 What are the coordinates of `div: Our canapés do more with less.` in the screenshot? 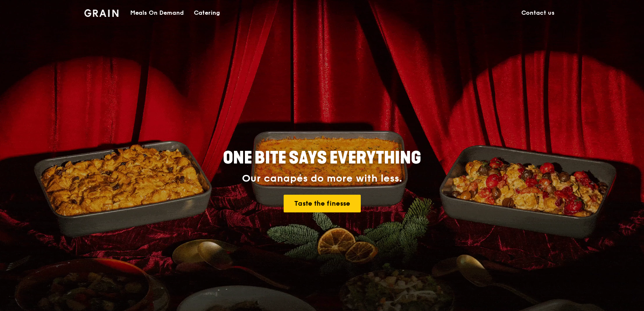 It's located at (322, 179).